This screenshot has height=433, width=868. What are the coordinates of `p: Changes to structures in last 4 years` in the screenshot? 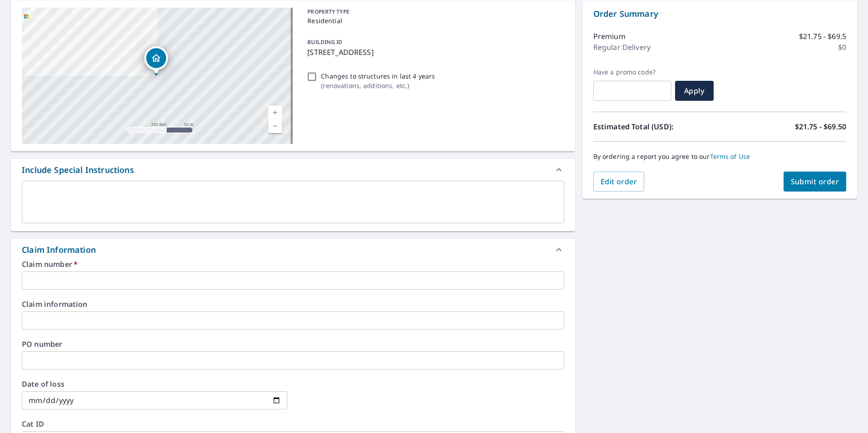 It's located at (378, 76).